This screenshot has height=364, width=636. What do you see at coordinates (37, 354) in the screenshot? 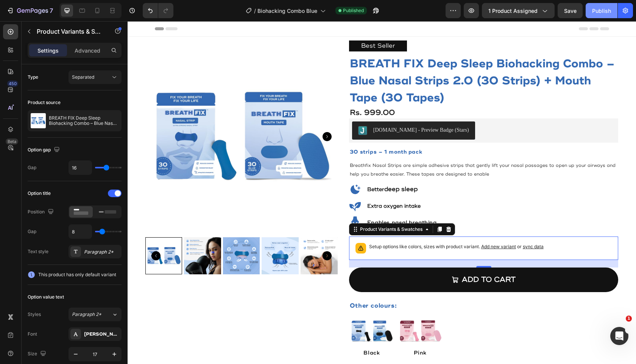
I see `div: Size` at bounding box center [37, 354].